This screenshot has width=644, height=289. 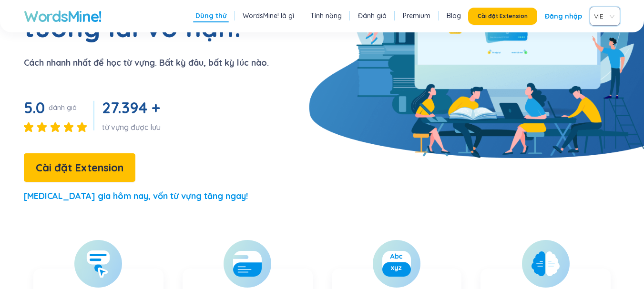 I want to click on a: Dùng thử, so click(x=211, y=16).